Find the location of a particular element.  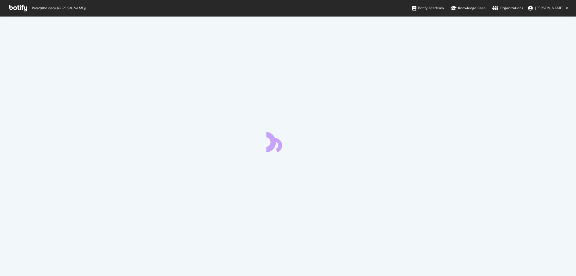

div: Botify Academy is located at coordinates (428, 8).